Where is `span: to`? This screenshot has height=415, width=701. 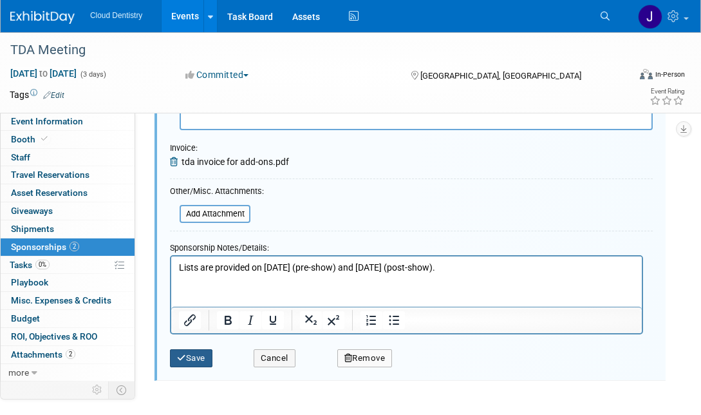
span: to is located at coordinates (43, 73).